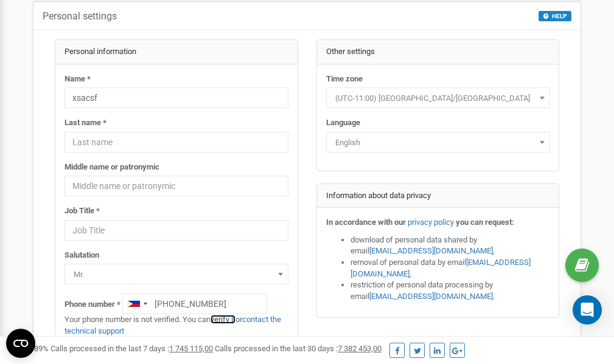 The width and height of the screenshot is (614, 364). Describe the element at coordinates (555, 16) in the screenshot. I see `button: HELP` at that location.